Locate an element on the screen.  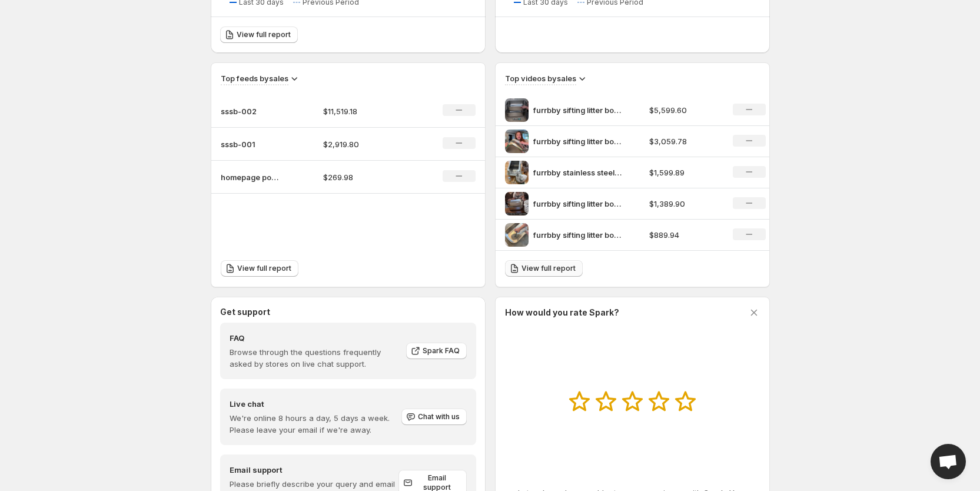
p: $1,389.90 is located at coordinates (684, 203).